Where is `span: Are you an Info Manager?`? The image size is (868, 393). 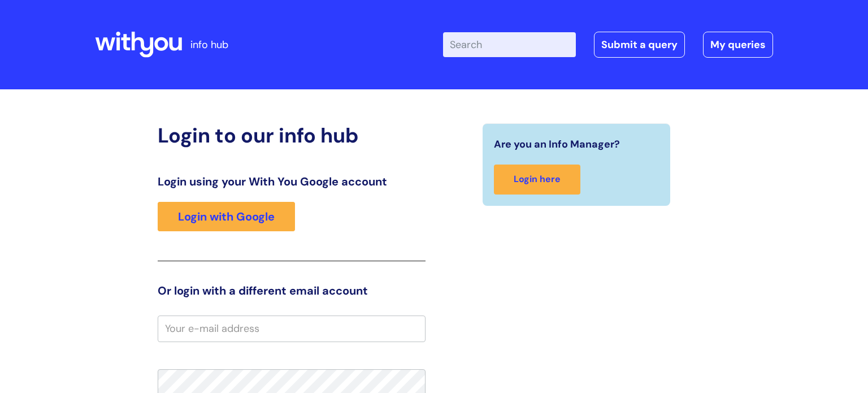
span: Are you an Info Manager? is located at coordinates (556, 144).